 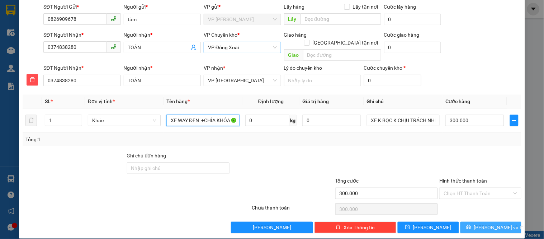 I want to click on div: Cước chuyển kho, so click(x=393, y=68).